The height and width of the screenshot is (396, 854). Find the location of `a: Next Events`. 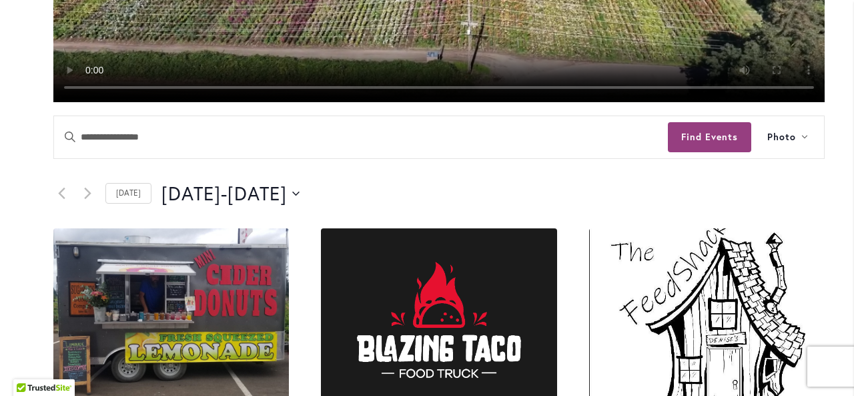

a: Next Events is located at coordinates (87, 194).